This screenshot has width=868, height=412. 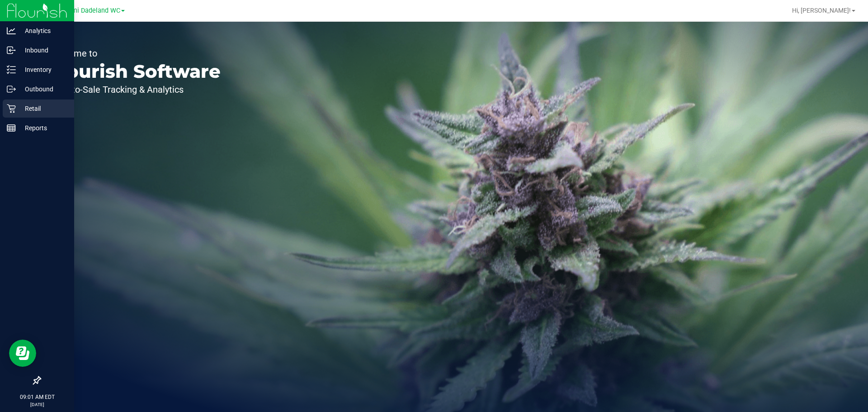 I want to click on p: Inbound, so click(x=43, y=50).